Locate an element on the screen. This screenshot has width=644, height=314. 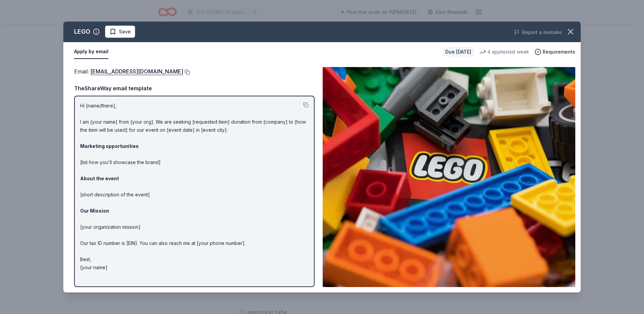
div: 4 applies last week is located at coordinates (504, 52).